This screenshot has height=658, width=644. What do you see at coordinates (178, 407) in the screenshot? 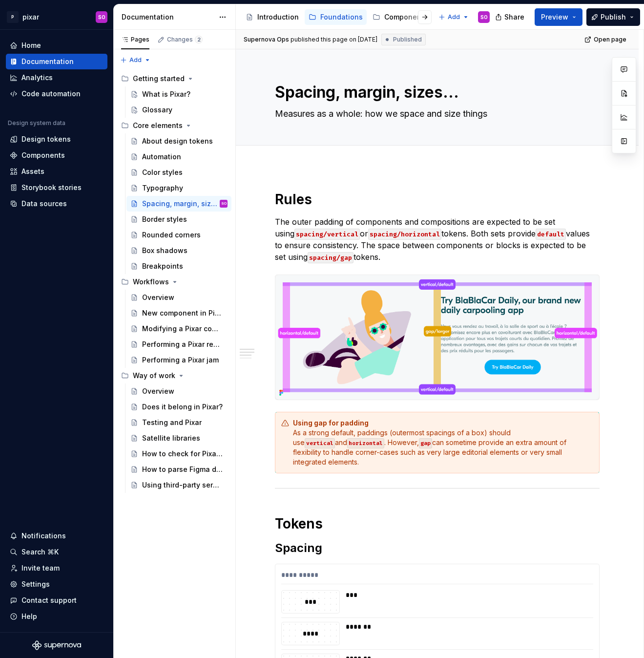
I see `a: Does it belong in Pixar?` at bounding box center [178, 407].